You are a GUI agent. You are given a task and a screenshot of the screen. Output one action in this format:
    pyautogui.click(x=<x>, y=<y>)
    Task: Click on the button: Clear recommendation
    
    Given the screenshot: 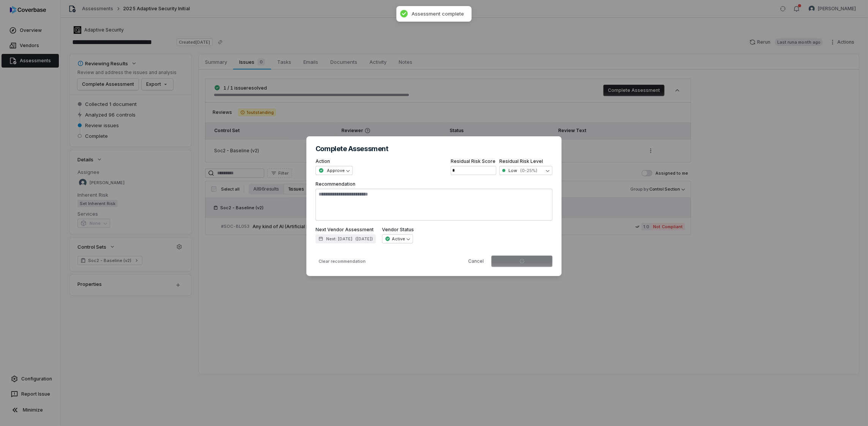 What is the action you would take?
    pyautogui.click(x=342, y=261)
    